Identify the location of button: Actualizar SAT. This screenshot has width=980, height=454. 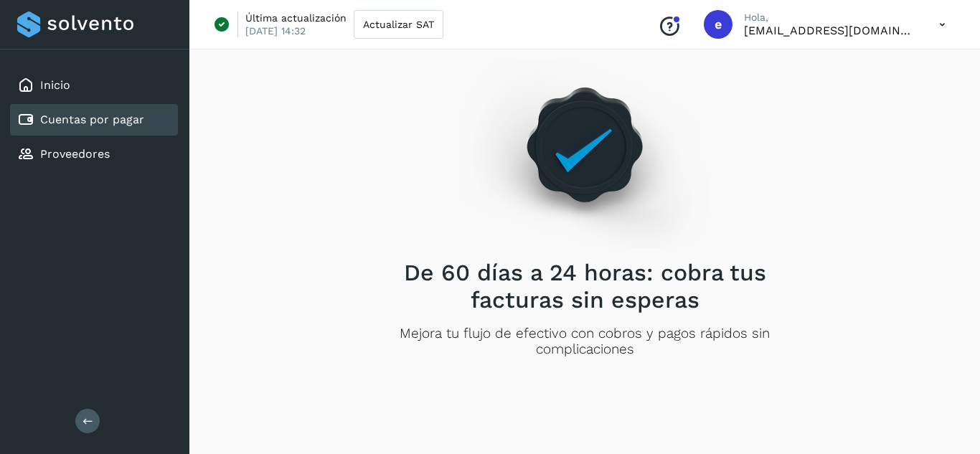
(398, 24).